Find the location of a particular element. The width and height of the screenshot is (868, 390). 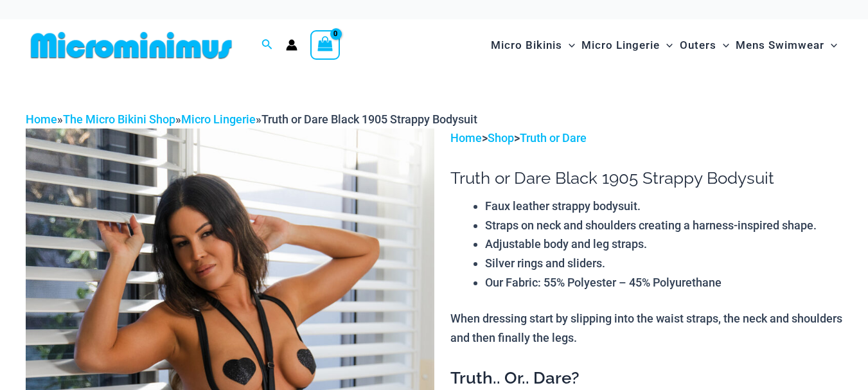

a: View Shopping Cart, empty is located at coordinates (325, 45).